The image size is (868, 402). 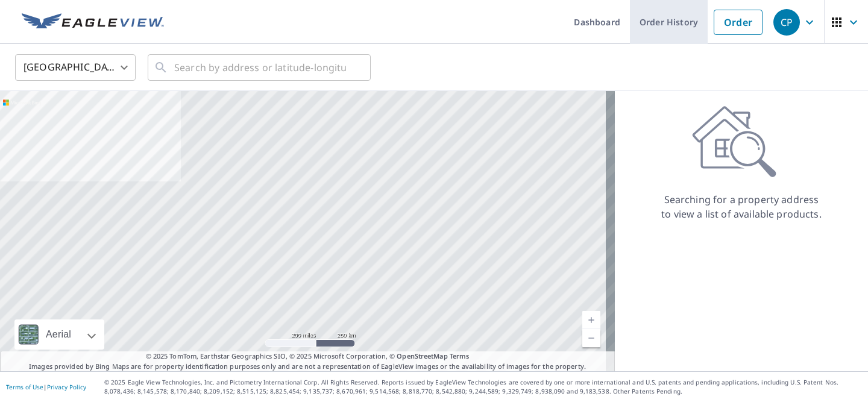 I want to click on a: OpenStreetMap, so click(x=422, y=355).